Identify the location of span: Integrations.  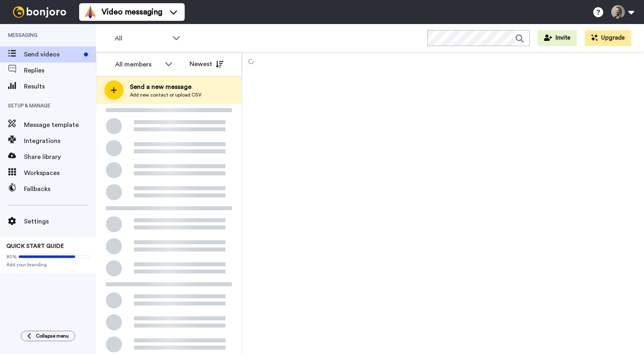
(60, 141).